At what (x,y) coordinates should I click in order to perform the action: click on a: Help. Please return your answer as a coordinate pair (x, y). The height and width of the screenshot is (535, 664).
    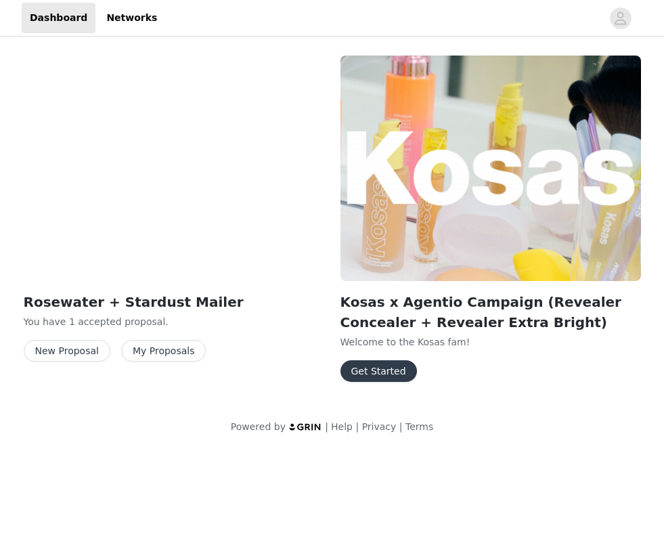
    Looking at the image, I should click on (342, 426).